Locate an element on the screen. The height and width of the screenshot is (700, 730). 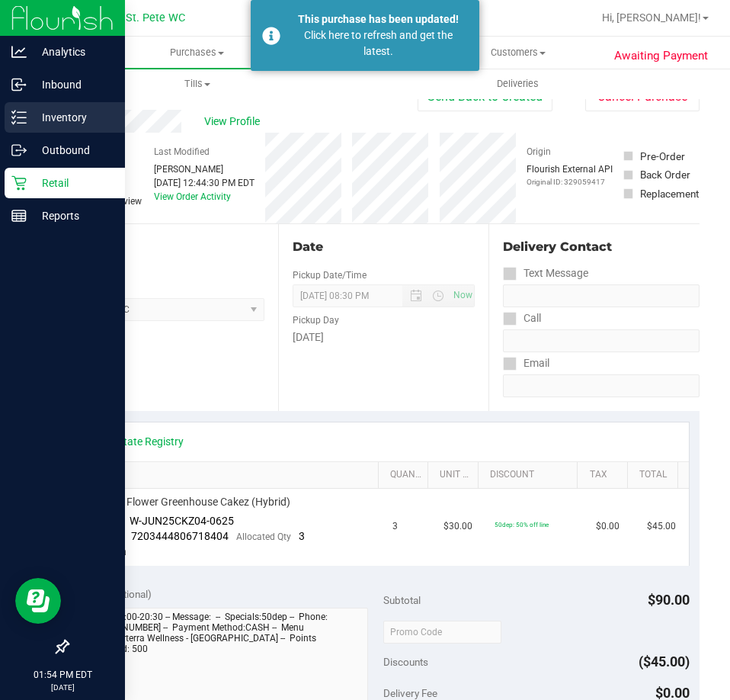
label: Origin is located at coordinates (539, 151).